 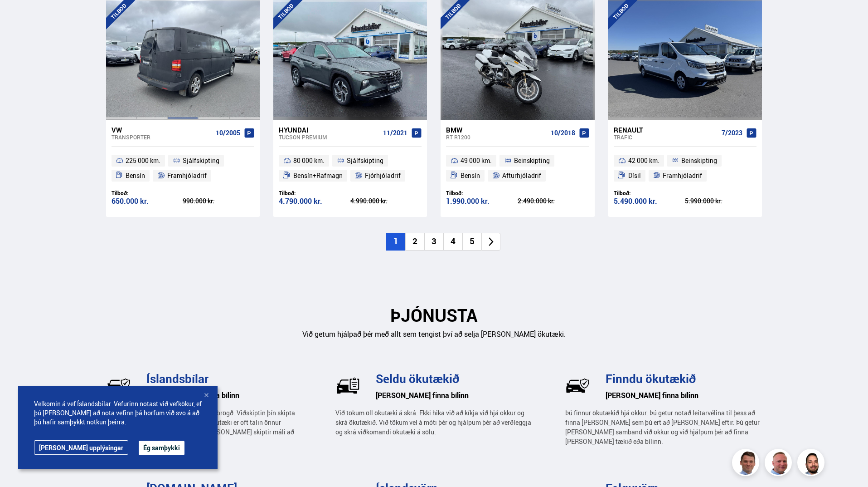 What do you see at coordinates (522, 176) in the screenshot?
I see `span: Afturhjóladrif` at bounding box center [522, 176].